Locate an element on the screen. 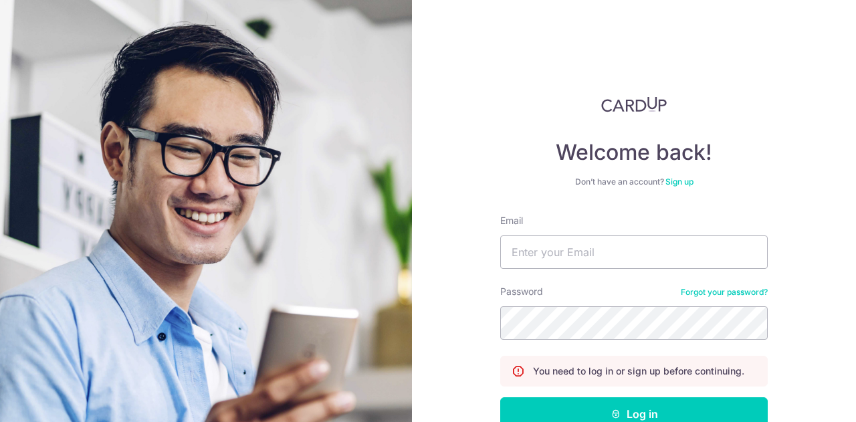 Image resolution: width=856 pixels, height=422 pixels. label: Password is located at coordinates (521, 291).